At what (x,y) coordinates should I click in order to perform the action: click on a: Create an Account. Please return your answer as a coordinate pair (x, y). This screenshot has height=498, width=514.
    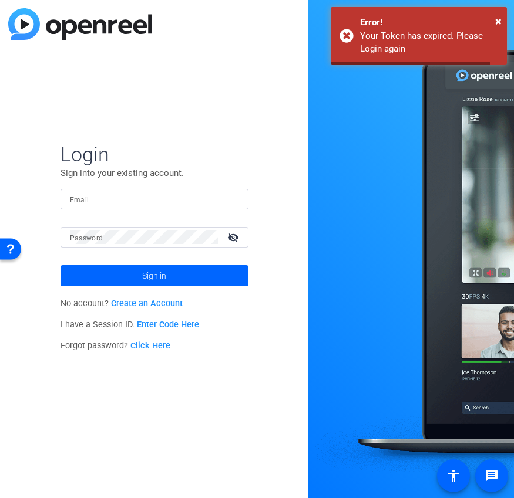
    Looking at the image, I should click on (147, 304).